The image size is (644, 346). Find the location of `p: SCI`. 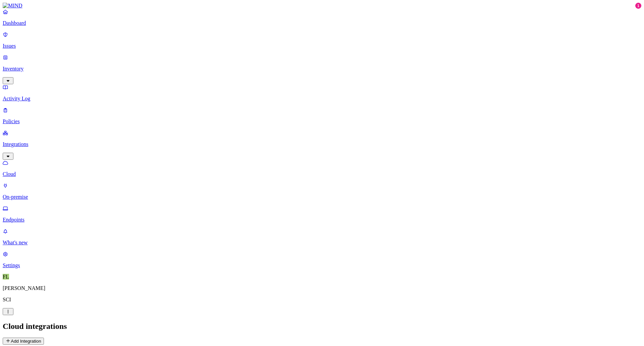

p: SCI is located at coordinates (322, 300).